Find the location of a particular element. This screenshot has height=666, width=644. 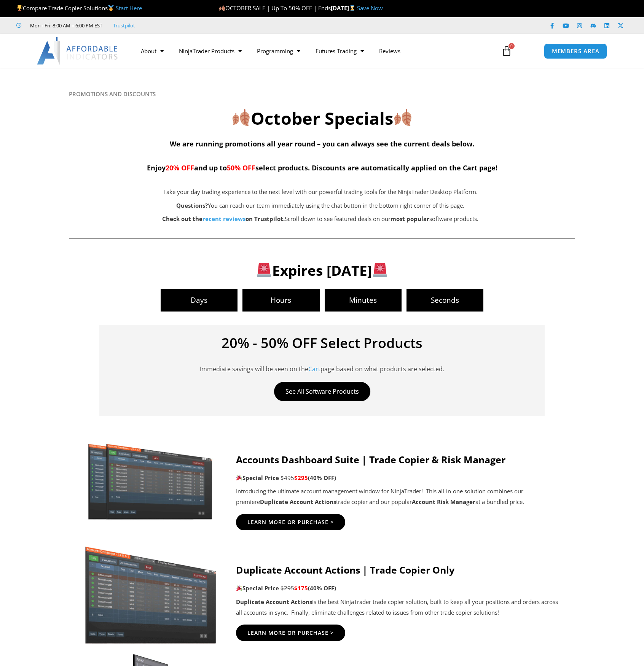

span: MEMBERS AREA is located at coordinates (575, 51).